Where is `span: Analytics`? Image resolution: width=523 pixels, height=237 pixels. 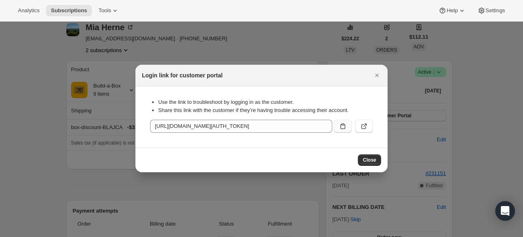
span: Analytics is located at coordinates (28, 11).